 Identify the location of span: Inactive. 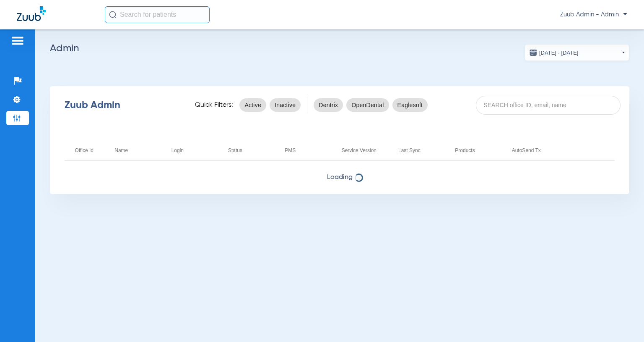
(285, 105).